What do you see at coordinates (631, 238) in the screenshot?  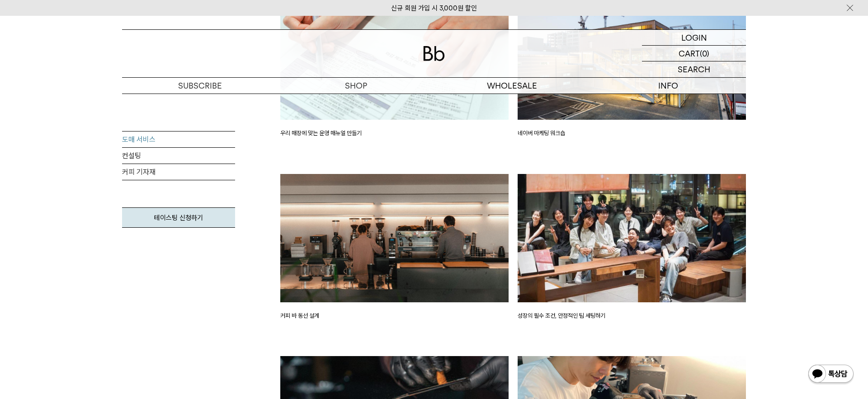 I see `img: 성장의 필수 조건, 안정적인 팀 세팅하기 이미지` at bounding box center [631, 238].